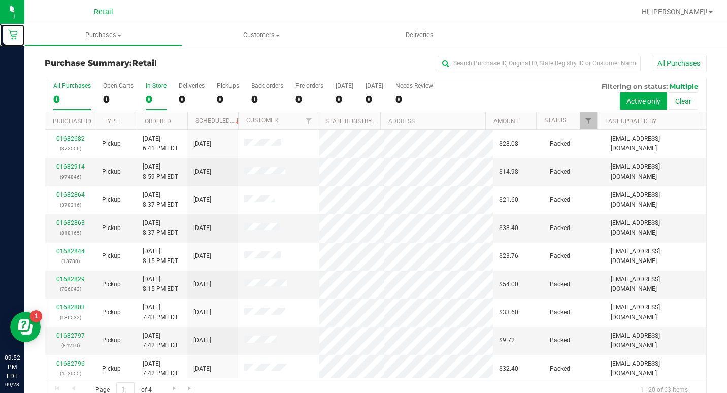 This screenshot has height=393, width=727. What do you see at coordinates (309, 86) in the screenshot?
I see `div: Pre-orders` at bounding box center [309, 86].